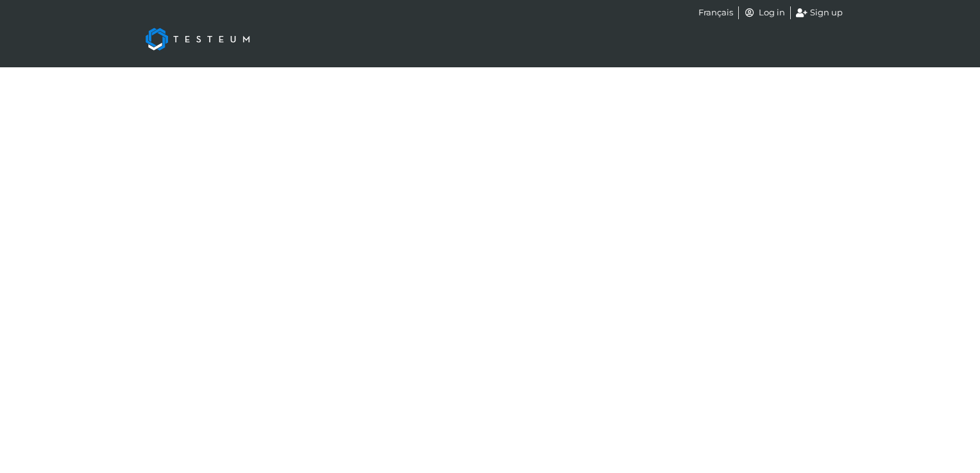  I want to click on img: Testeum Logo - Application crowdtesting platform, so click(198, 39).